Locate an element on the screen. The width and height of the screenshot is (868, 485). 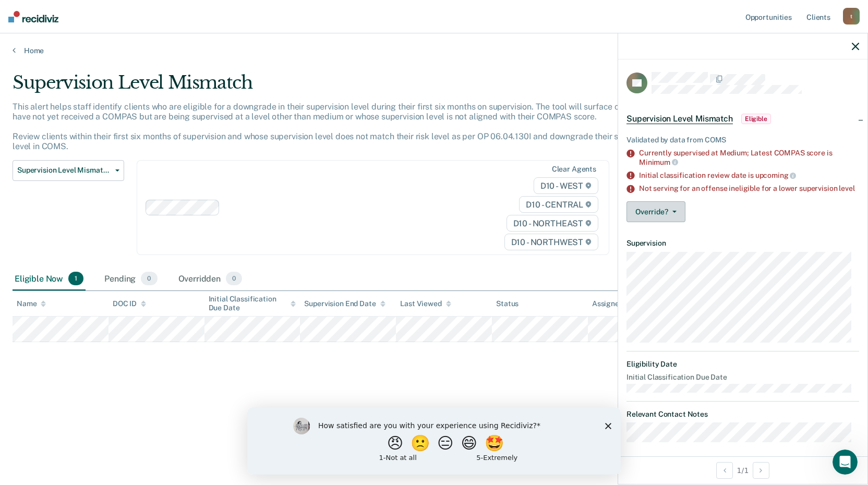
div: Supervision Level Mismatch is located at coordinates (338, 87).